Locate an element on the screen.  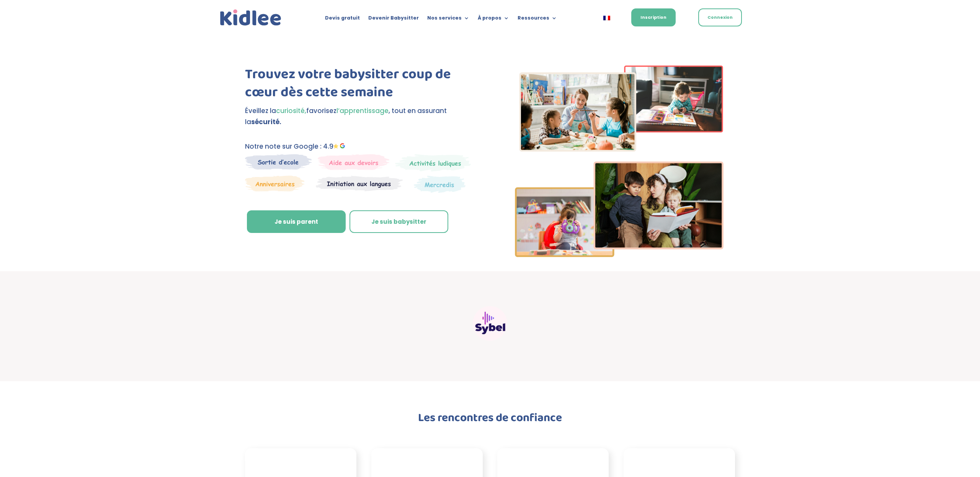
p: Éveillez la favorisez , tout en assurant la is located at coordinates (361, 117).